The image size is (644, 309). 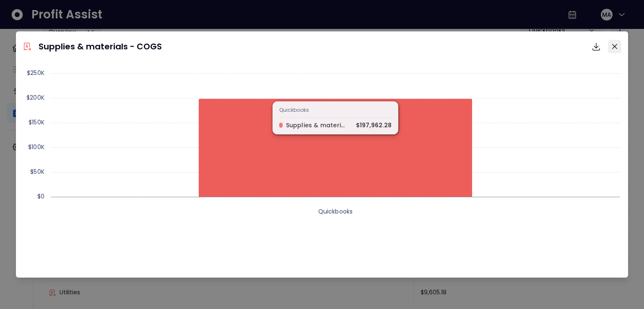 I want to click on text: $150K, so click(x=37, y=122).